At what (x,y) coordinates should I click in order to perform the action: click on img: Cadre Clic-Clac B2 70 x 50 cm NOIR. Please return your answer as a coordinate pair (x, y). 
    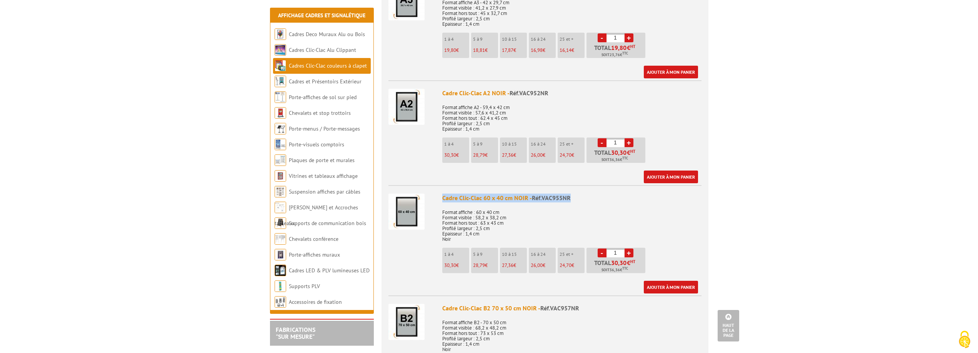
    Looking at the image, I should click on (407, 322).